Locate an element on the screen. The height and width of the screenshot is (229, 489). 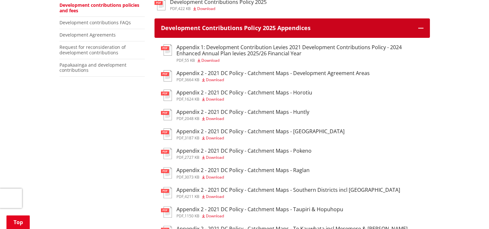
a: Appendix 2 - 2021 DC Policy - Catchment Maps - Horotiu pdf,1624 KB Download is located at coordinates (237, 95).